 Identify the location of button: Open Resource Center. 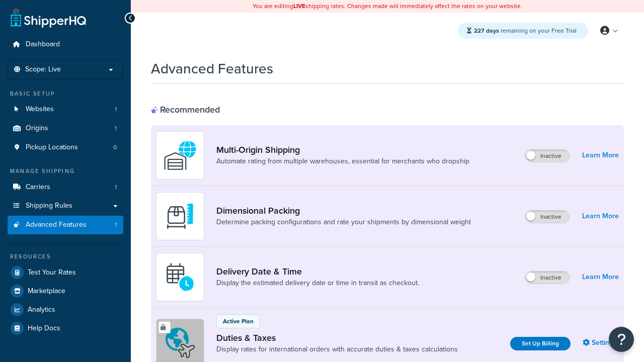
(621, 340).